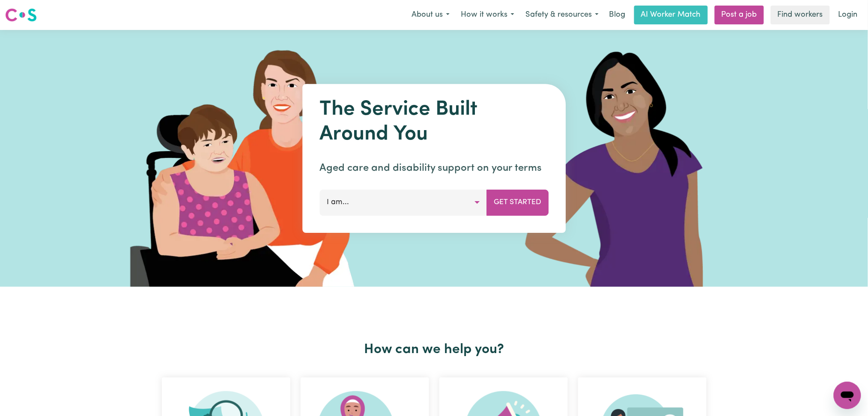 The width and height of the screenshot is (868, 416). What do you see at coordinates (672, 15) in the screenshot?
I see `a: AI Worker Match` at bounding box center [672, 15].